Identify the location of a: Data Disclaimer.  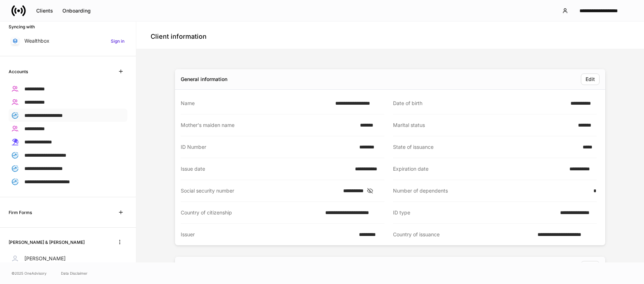
(74, 273).